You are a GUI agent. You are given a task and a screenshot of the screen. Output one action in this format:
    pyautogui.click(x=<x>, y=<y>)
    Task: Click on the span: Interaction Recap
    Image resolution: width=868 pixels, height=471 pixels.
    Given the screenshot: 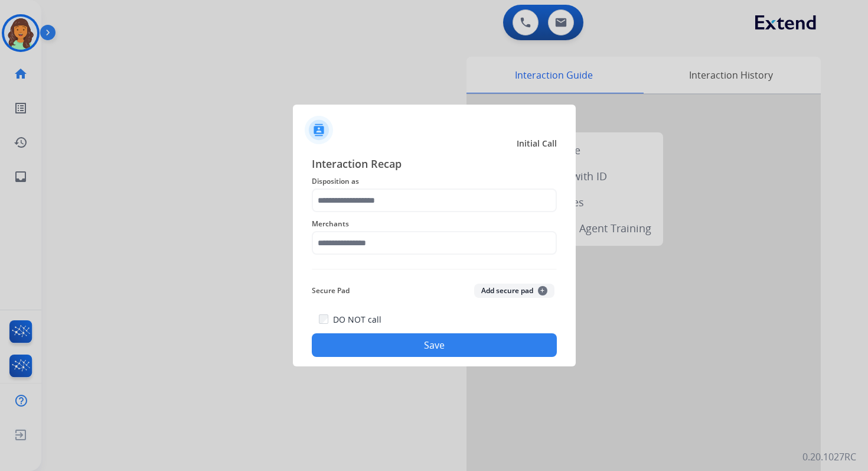 What is the action you would take?
    pyautogui.click(x=434, y=165)
    